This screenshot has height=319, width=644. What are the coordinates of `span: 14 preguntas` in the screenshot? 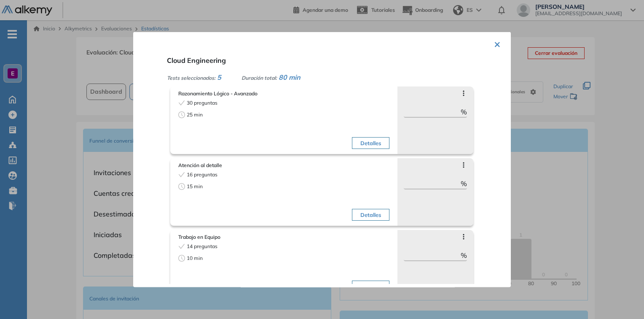 It's located at (202, 247).